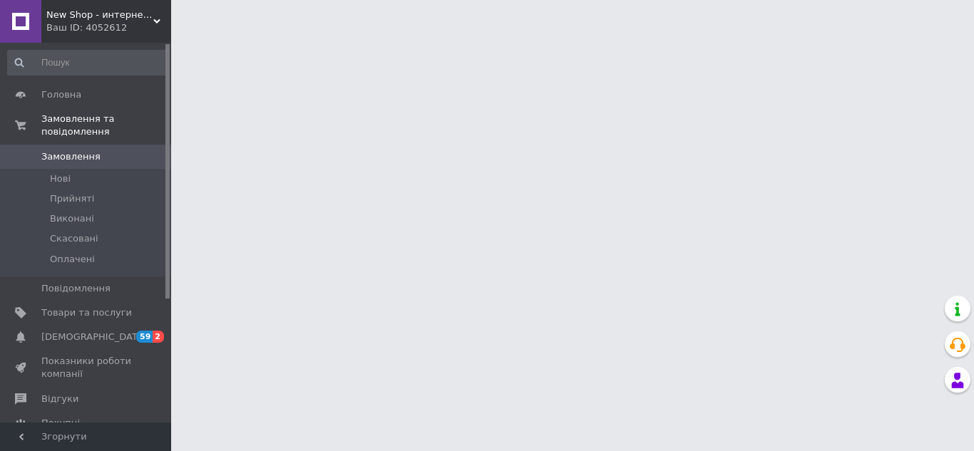 This screenshot has width=974, height=451. What do you see at coordinates (88, 63) in the screenshot?
I see `input: Пошук` at bounding box center [88, 63].